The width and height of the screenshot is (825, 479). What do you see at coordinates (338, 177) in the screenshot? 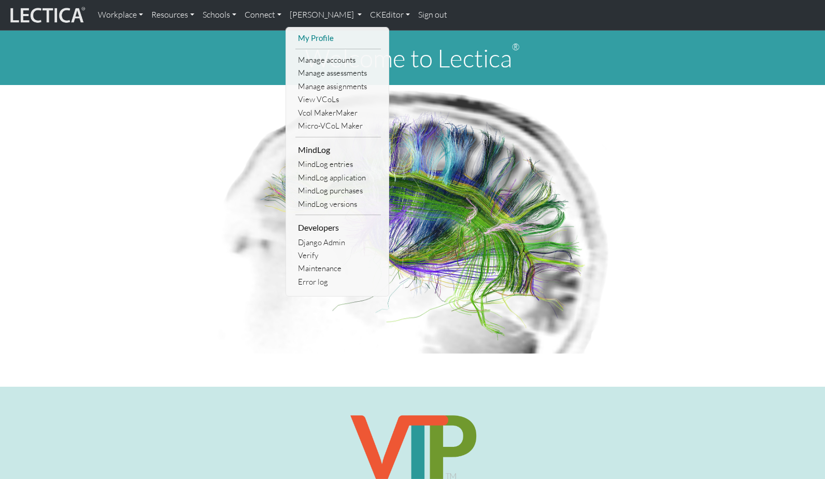
I see `a: MindLog application` at bounding box center [338, 177].